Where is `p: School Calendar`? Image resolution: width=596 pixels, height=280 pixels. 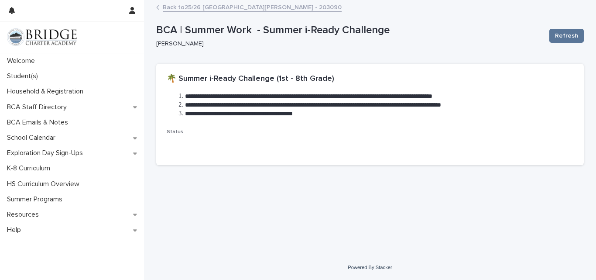
p: School Calendar is located at coordinates (33, 137).